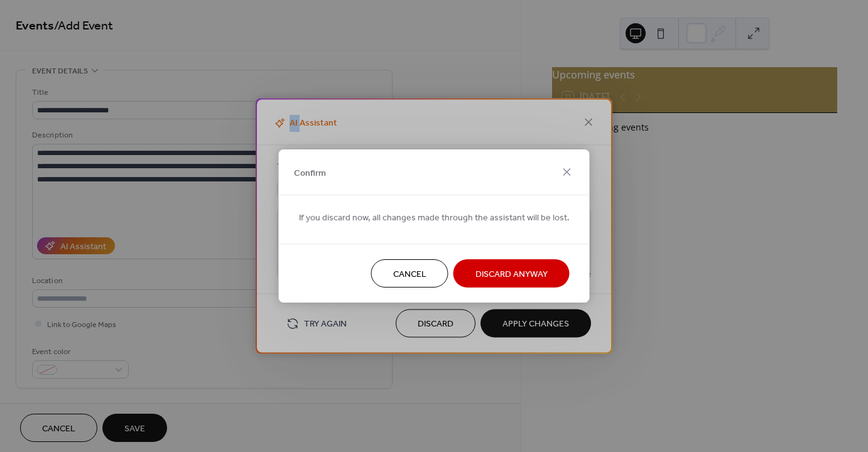 The width and height of the screenshot is (868, 452). I want to click on span: Cancel, so click(409, 275).